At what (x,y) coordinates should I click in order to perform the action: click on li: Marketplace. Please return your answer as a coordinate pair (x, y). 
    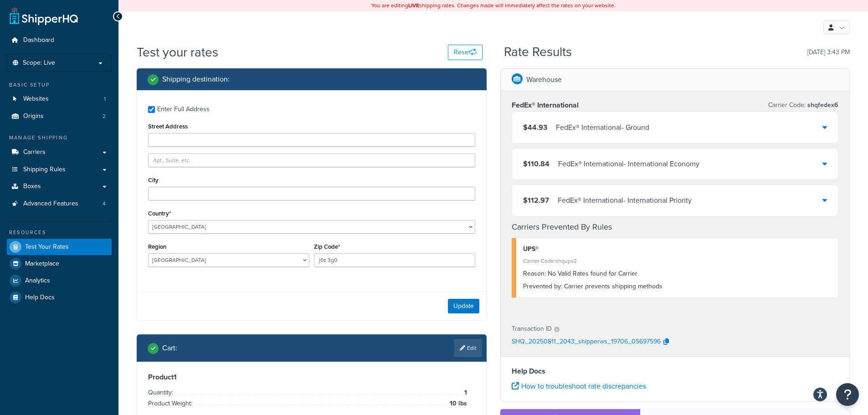
    Looking at the image, I should click on (59, 263).